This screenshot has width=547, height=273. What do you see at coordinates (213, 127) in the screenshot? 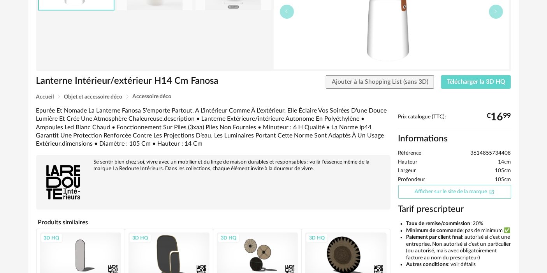
I see `div: Epurée Et Nomade La Lanterne Fanosa S'emporte Partout. A L'intérieur Comme À L'extérieur. Elle Éc...` at bounding box center [213, 127].